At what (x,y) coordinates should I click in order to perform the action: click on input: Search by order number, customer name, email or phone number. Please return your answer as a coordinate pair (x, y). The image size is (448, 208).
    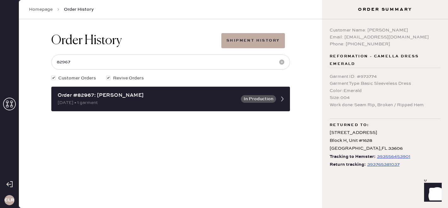
    Looking at the image, I should click on (171, 62).